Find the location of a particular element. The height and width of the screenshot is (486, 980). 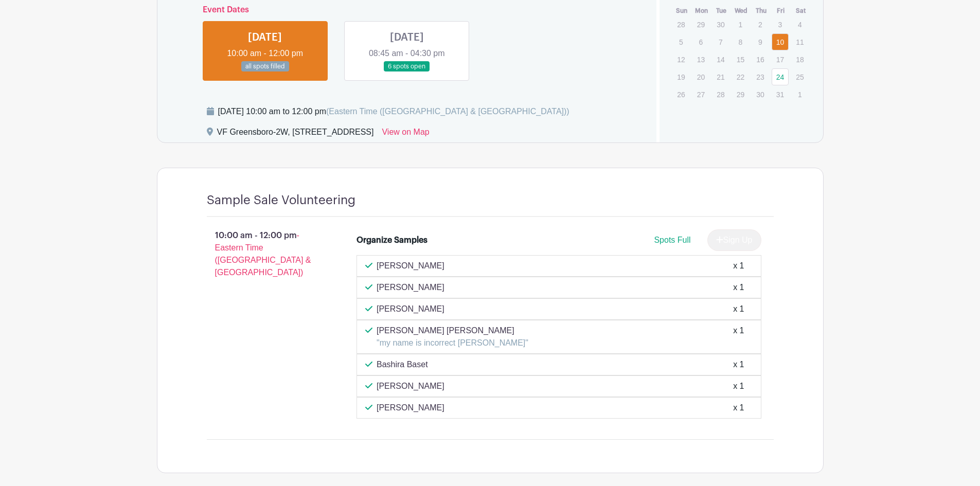

p: 19 is located at coordinates (681, 76).